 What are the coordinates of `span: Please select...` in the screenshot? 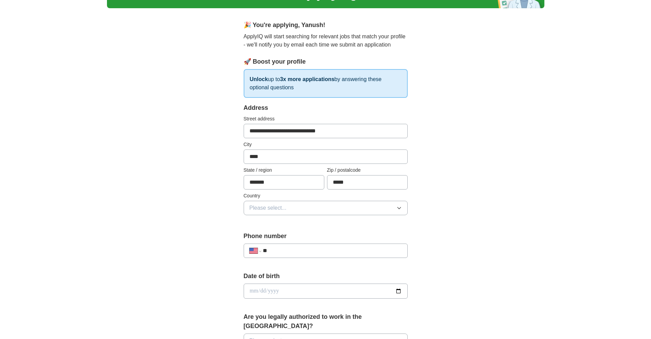 It's located at (268, 208).